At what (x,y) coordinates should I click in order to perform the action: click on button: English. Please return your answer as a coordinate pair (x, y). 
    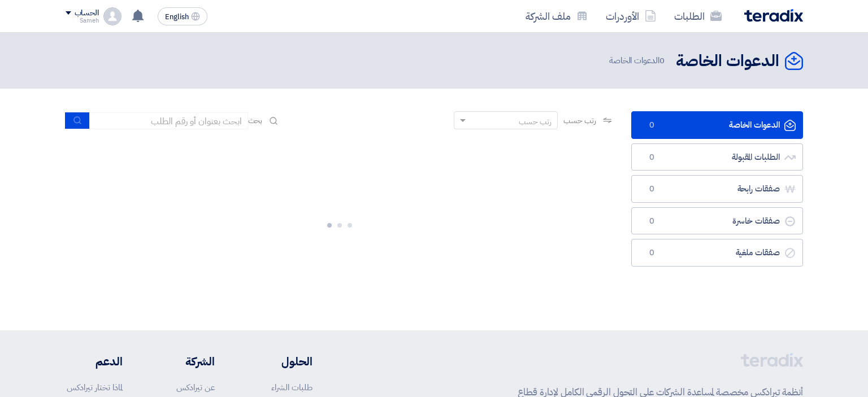
    Looking at the image, I should click on (183, 17).